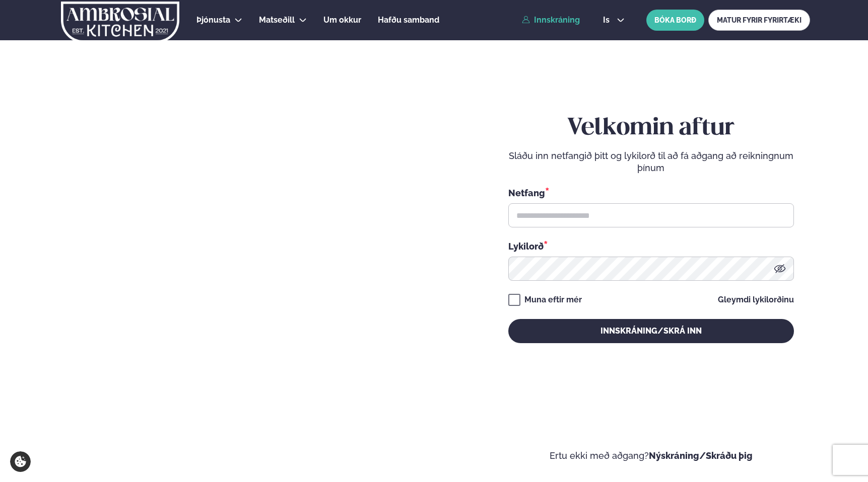 The image size is (868, 482). I want to click on a: Innskráning, so click(550, 20).